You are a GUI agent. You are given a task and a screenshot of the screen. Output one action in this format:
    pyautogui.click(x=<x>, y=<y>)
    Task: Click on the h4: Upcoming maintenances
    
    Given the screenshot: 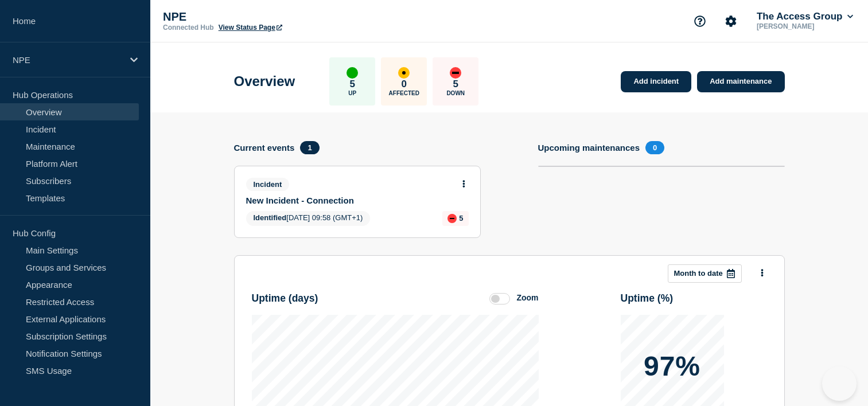 What is the action you would take?
    pyautogui.click(x=589, y=147)
    